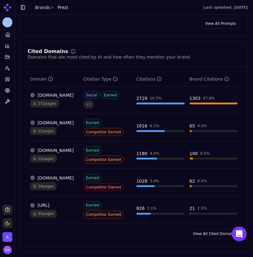 This screenshot has height=257, width=253. Describe the element at coordinates (202, 208) in the screenshot. I see `div: 2.5 %` at that location.